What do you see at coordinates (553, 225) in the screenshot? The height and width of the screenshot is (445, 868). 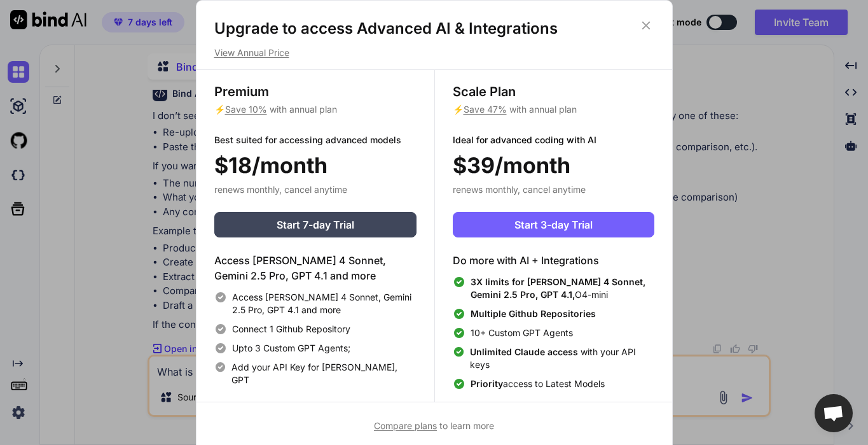 I see `span: Start 3-day Trial` at bounding box center [553, 225].